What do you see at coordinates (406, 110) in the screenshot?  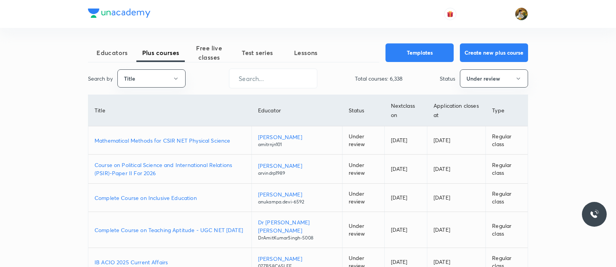 I see `th: Next class on` at bounding box center [406, 110].